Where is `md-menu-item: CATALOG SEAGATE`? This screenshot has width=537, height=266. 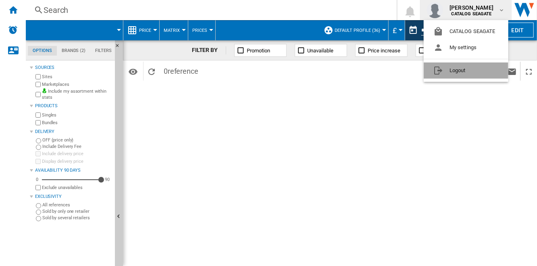 md-menu-item: CATALOG SEAGATE is located at coordinates (466, 31).